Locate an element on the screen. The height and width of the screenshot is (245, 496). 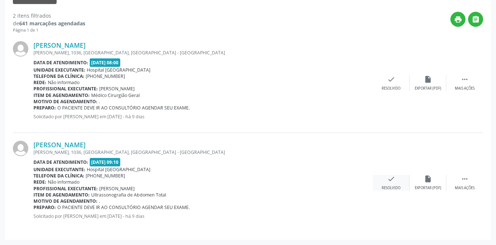
span: Médico Cirurgião Geral is located at coordinates (115, 95).